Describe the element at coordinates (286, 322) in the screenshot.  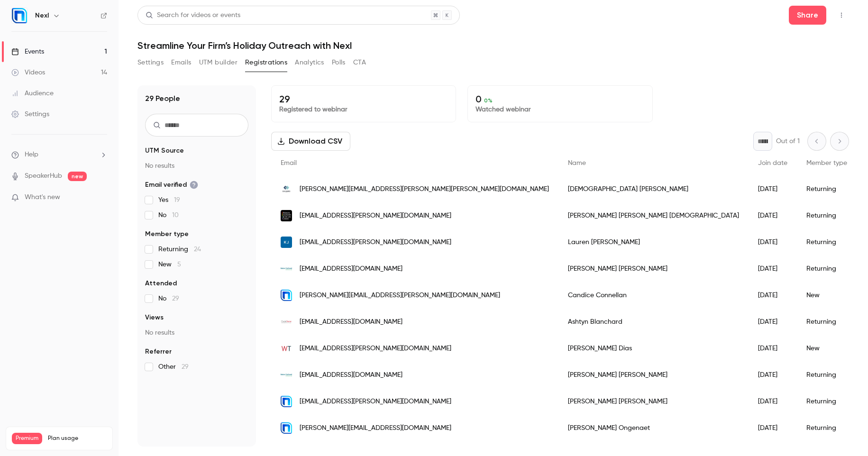
I see `img: clydesnow.com` at that location.